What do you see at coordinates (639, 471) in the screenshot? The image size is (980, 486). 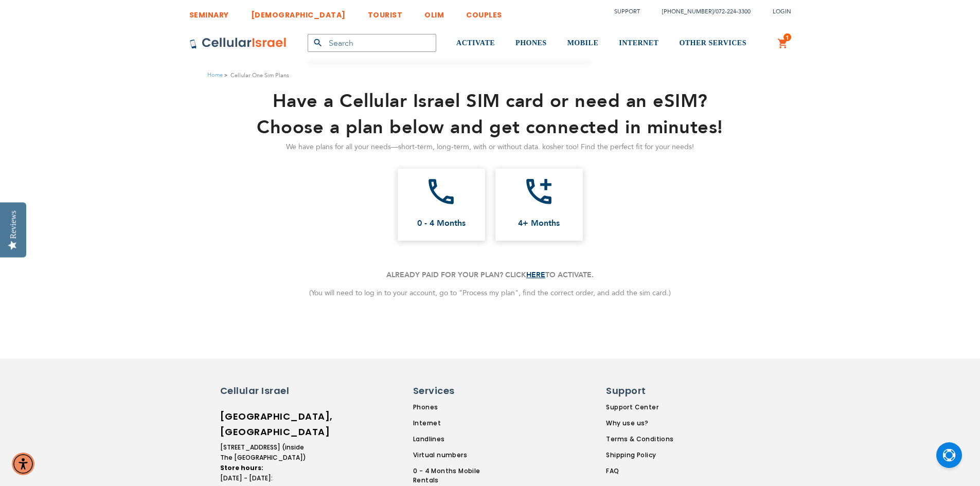 I see `a: FAQ` at bounding box center [639, 471].